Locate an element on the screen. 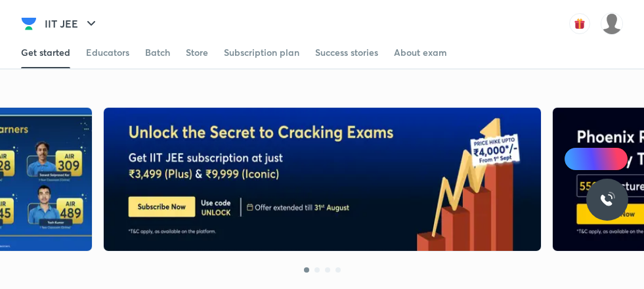 This screenshot has width=644, height=289. img: avatar is located at coordinates (579, 24).